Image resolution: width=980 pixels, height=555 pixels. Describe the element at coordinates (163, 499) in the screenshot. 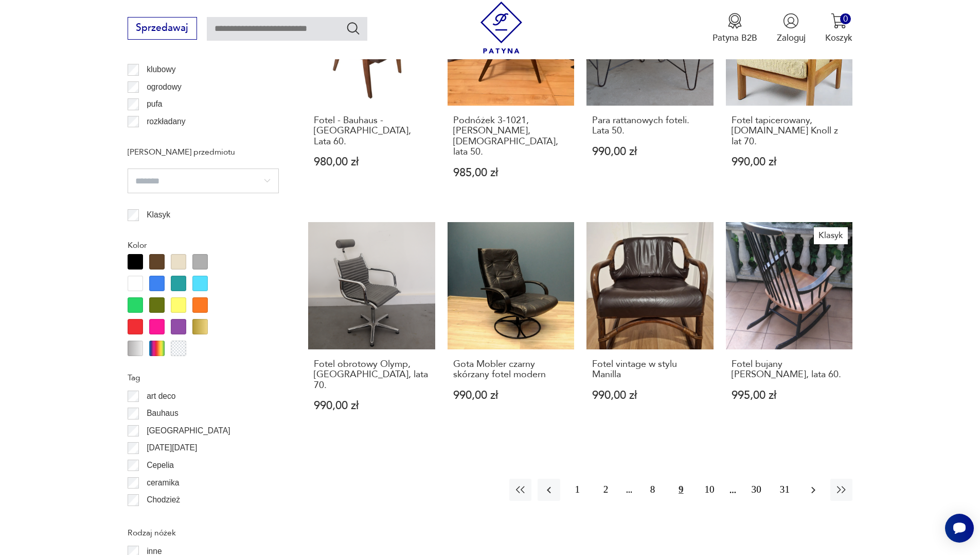

I see `p: Chodzież` at that location.